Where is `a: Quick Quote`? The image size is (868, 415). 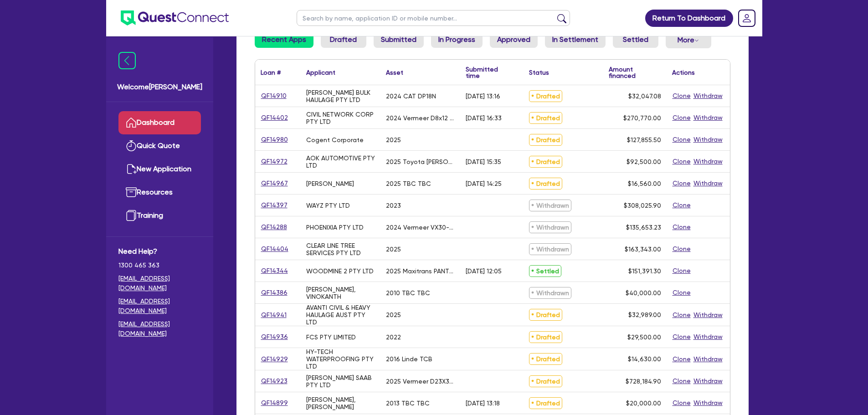
a: Quick Quote is located at coordinates (159, 146).